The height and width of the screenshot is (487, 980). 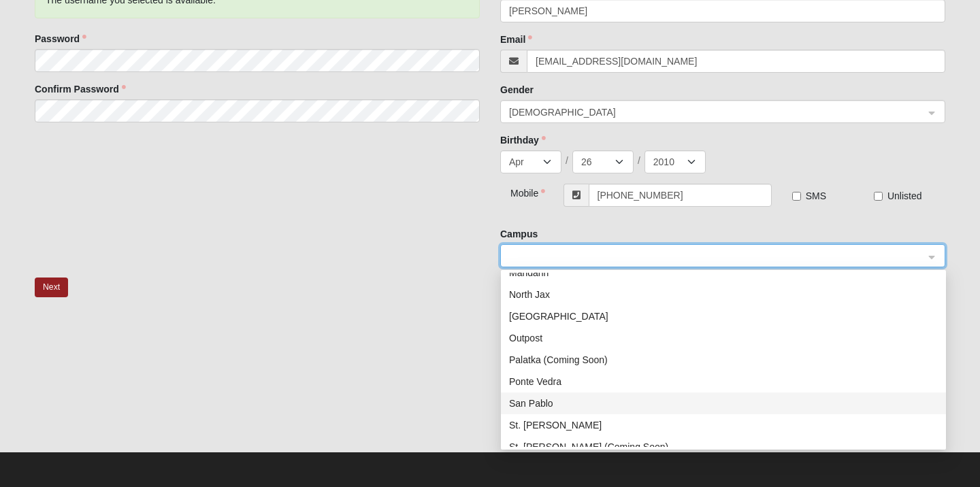 What do you see at coordinates (518, 192) in the screenshot?
I see `div: Mobile` at bounding box center [518, 192].